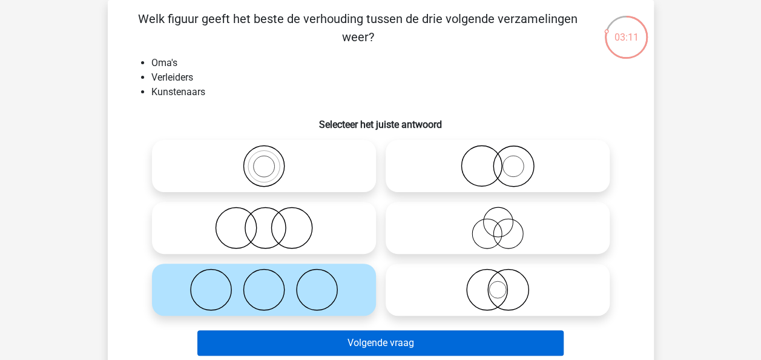 Image resolution: width=761 pixels, height=360 pixels. I want to click on li: Oma's, so click(393, 63).